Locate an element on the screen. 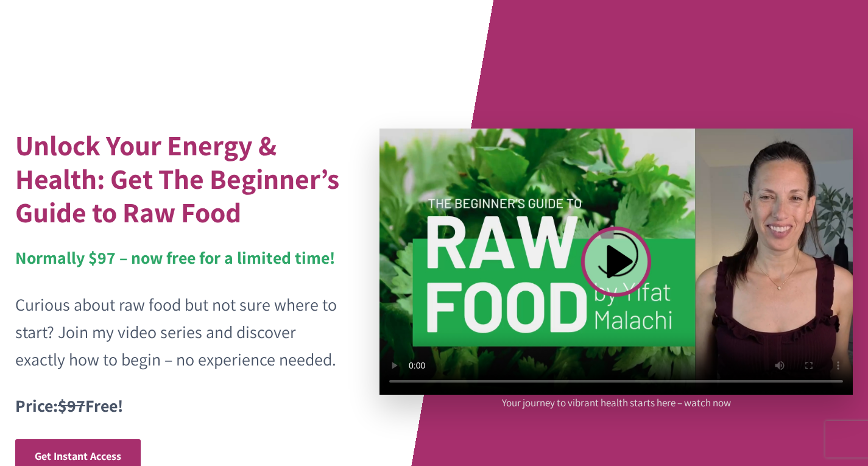 This screenshot has height=466, width=868. p: Curious about raw food but not sure where to start? Join my video series and discover exactly how... is located at coordinates (178, 332).